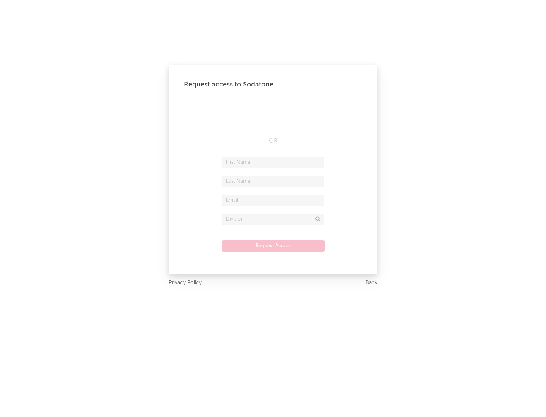 The height and width of the screenshot is (417, 546). Describe the element at coordinates (273, 182) in the screenshot. I see `input: Last Name` at that location.